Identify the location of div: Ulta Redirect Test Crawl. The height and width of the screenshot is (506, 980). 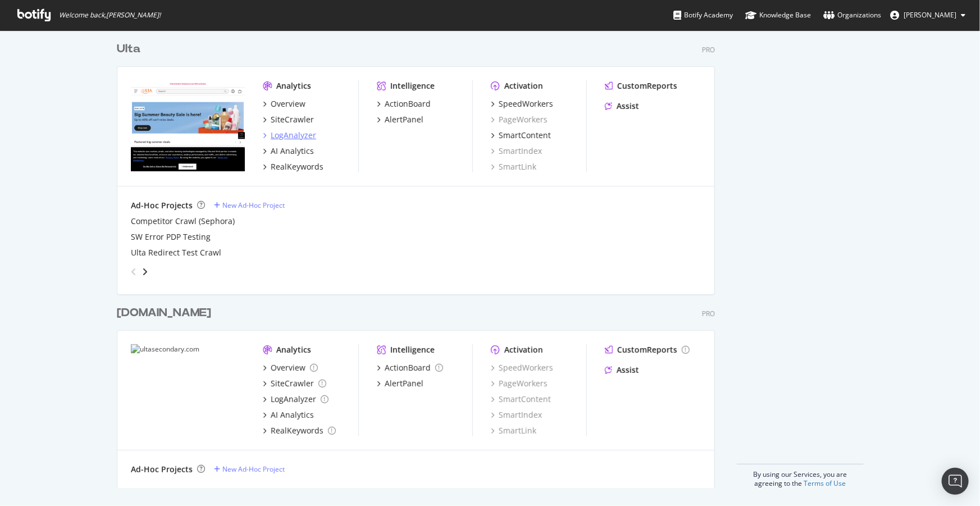
(176, 253).